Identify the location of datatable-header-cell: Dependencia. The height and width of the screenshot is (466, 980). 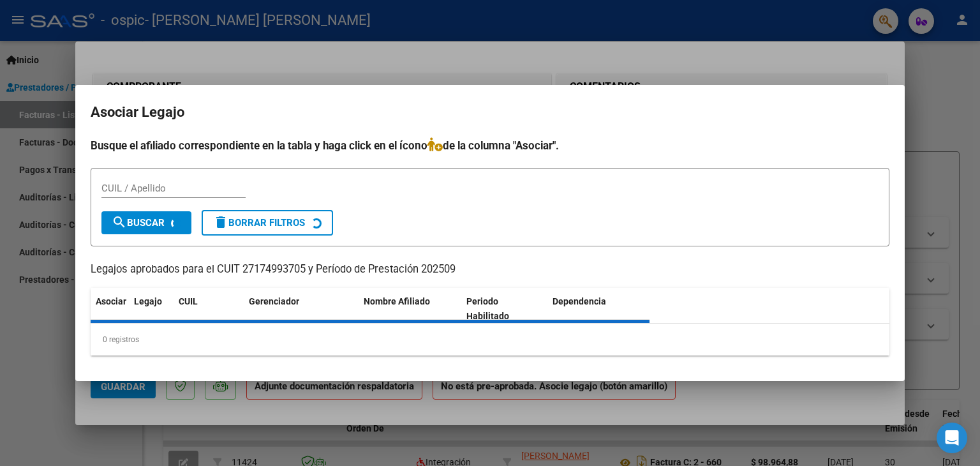
(598, 309).